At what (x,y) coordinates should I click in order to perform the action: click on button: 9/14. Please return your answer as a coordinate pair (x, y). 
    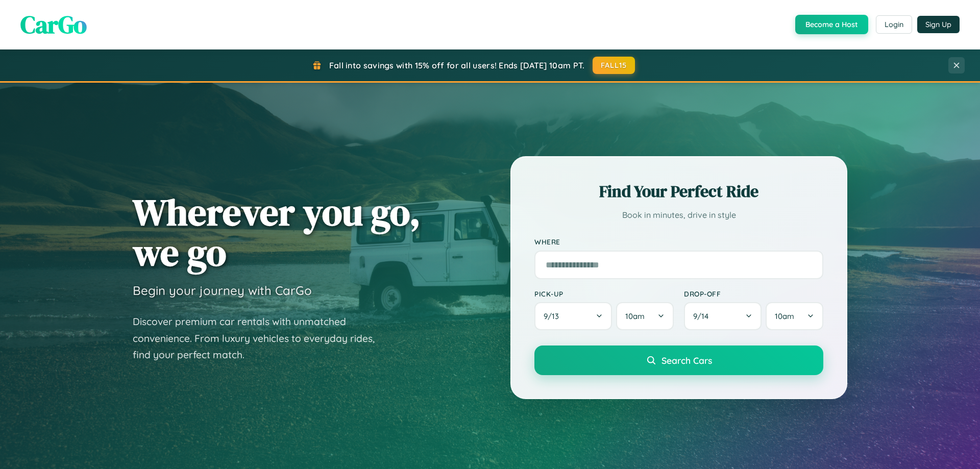
    Looking at the image, I should click on (723, 316).